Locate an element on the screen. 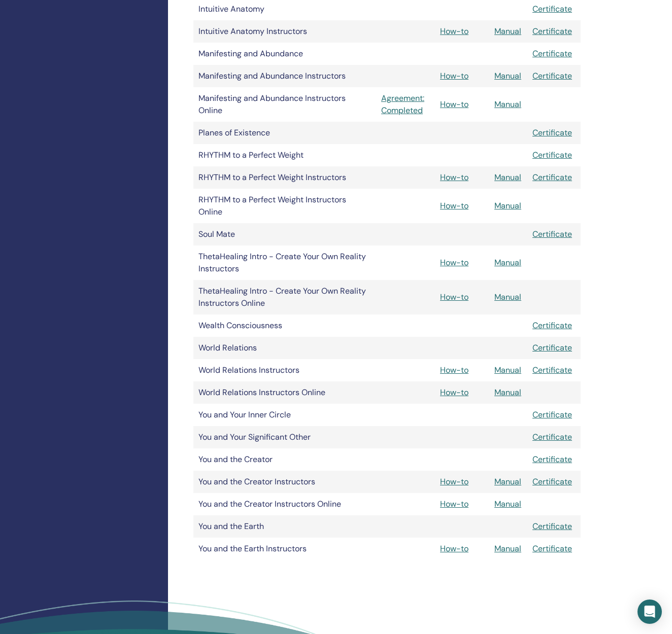  td: RHYTHM to a Perfect Weight Instructors Online is located at coordinates (285, 206).